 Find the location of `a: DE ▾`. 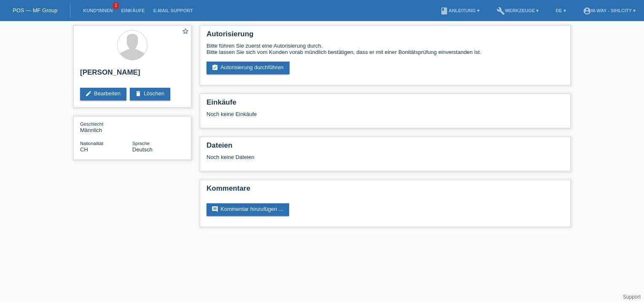

a: DE ▾ is located at coordinates (561, 11).